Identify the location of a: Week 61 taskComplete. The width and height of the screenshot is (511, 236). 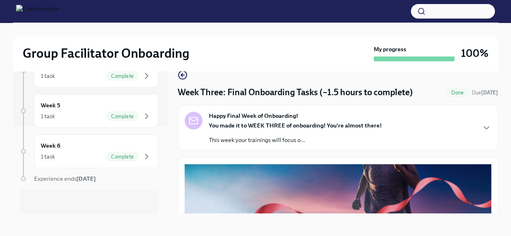
(89, 151).